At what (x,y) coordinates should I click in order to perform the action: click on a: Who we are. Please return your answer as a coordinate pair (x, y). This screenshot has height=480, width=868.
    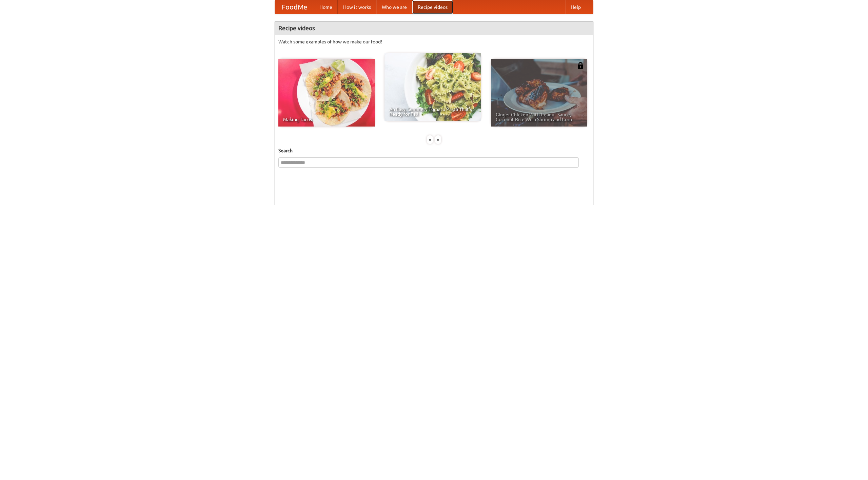
    Looking at the image, I should click on (395, 8).